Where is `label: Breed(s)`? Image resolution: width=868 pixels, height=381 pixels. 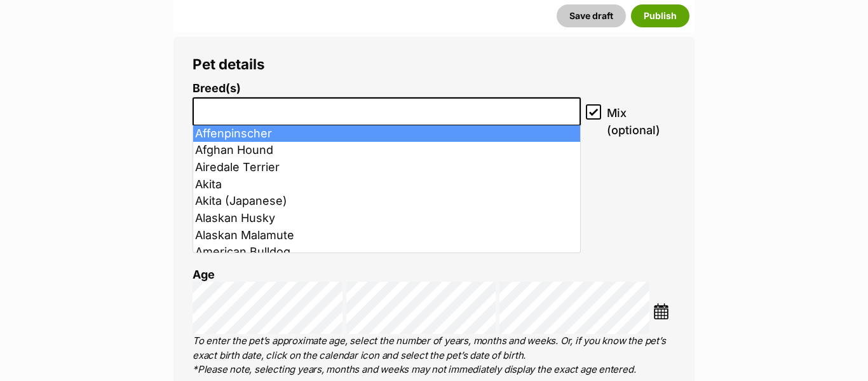
label: Breed(s) is located at coordinates (386, 88).